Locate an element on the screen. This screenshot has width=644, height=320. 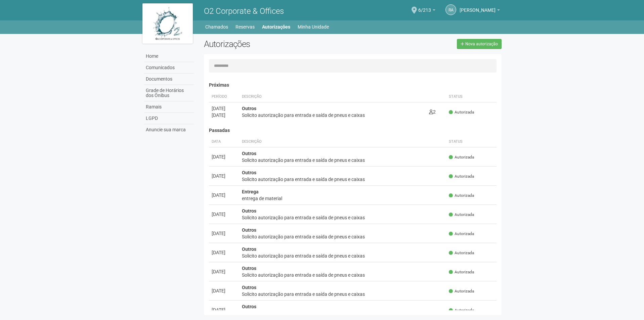
a: RA is located at coordinates (451, 10).